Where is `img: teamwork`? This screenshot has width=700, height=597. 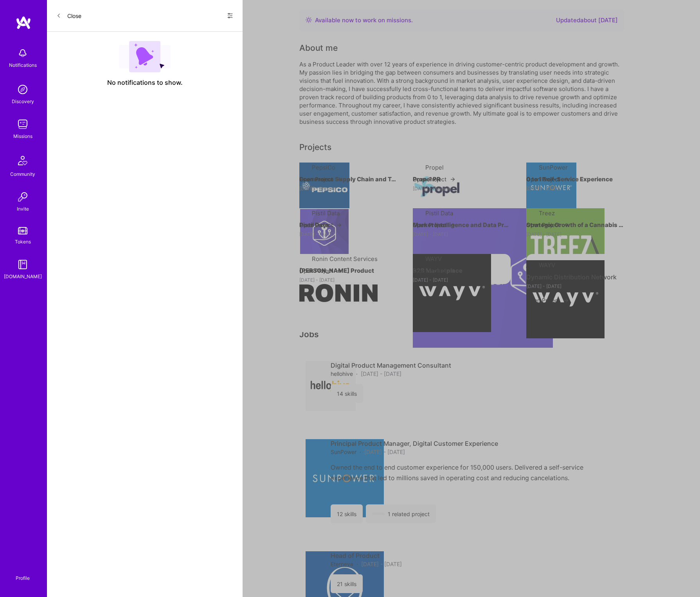
img: teamwork is located at coordinates (23, 124).